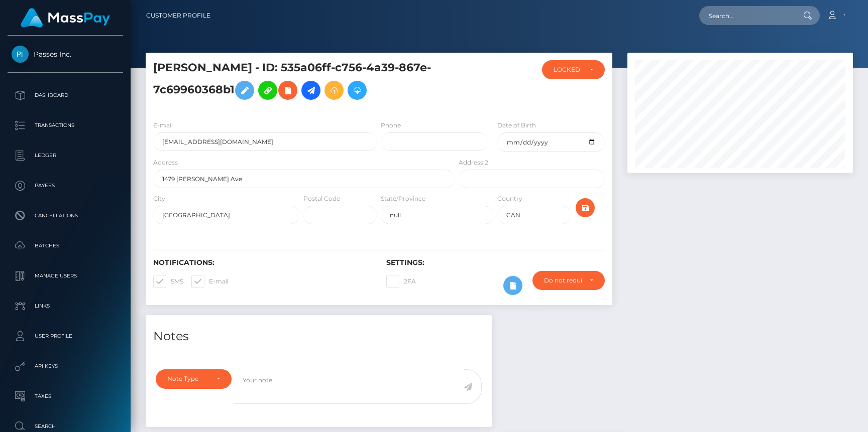 The width and height of the screenshot is (868, 432). I want to click on a: Ledger, so click(66, 156).